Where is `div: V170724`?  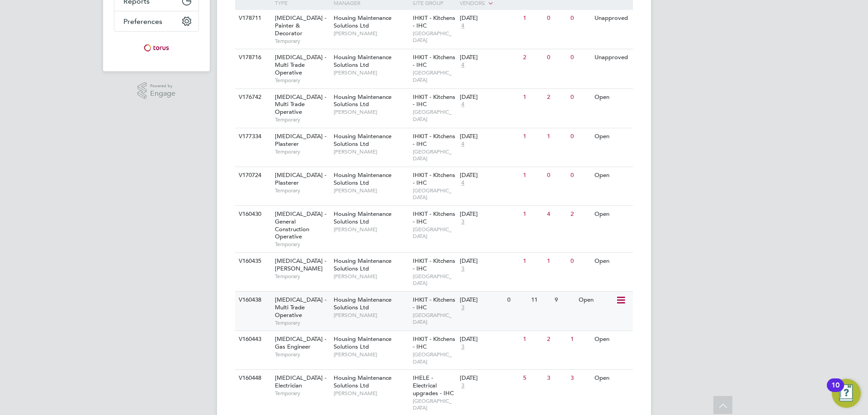 div: V170724 is located at coordinates (252, 176).